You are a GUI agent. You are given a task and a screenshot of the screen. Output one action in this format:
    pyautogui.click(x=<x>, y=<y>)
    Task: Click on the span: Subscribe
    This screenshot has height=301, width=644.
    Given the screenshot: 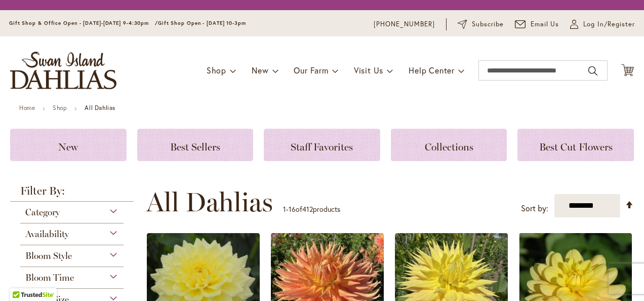 What is the action you would take?
    pyautogui.click(x=488, y=25)
    